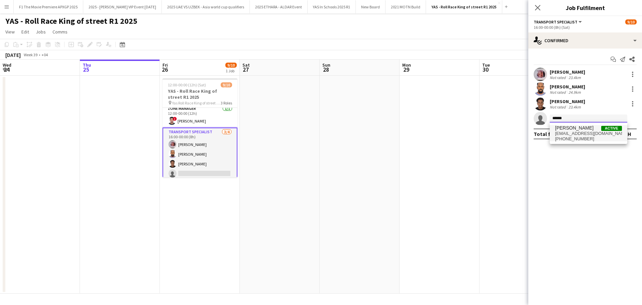 The height and width of the screenshot is (305, 642). Describe the element at coordinates (589, 139) in the screenshot. I see `span: +971565825313` at that location.